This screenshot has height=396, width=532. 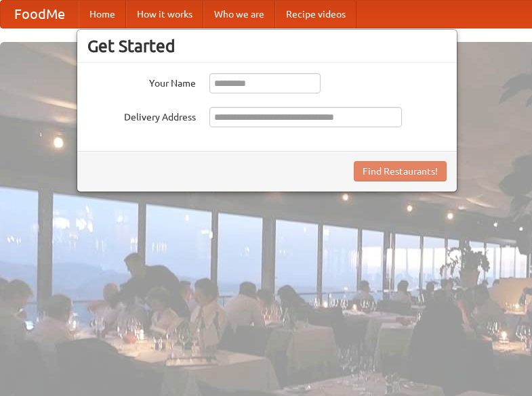 What do you see at coordinates (103, 14) in the screenshot?
I see `a: Home` at bounding box center [103, 14].